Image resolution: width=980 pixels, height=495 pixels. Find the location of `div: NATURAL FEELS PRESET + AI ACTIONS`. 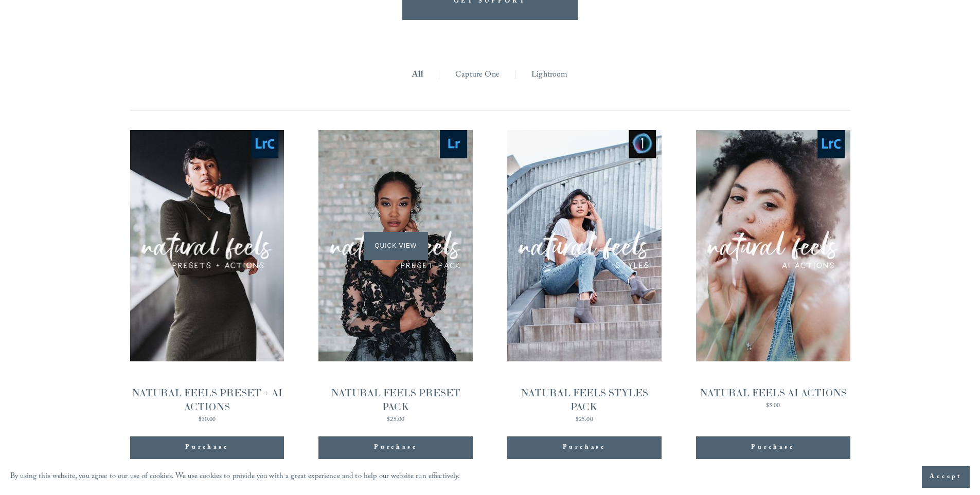

div: NATURAL FEELS PRESET + AI ACTIONS is located at coordinates (208, 400).